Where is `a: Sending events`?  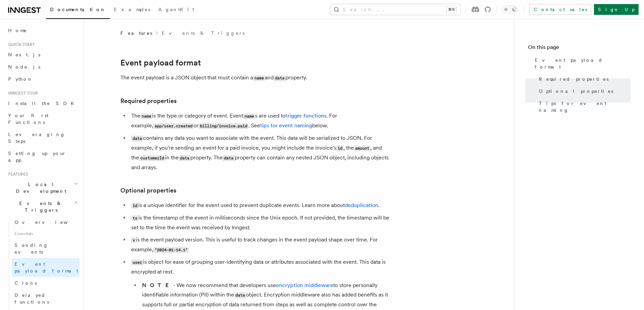 a: Sending events is located at coordinates (46, 249).